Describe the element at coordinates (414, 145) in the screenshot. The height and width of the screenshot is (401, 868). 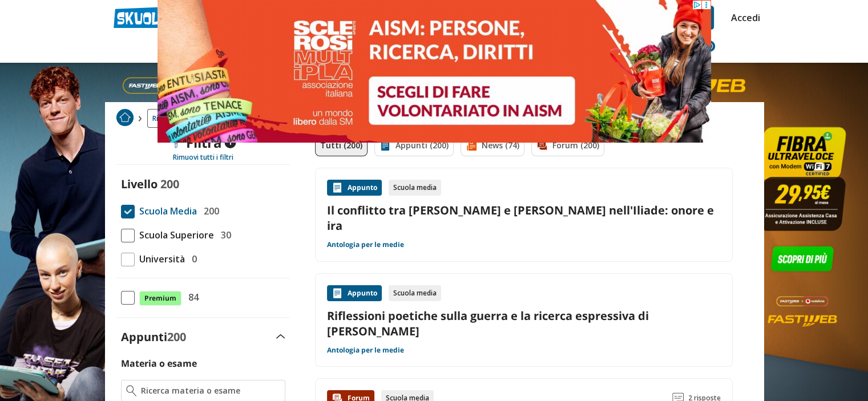
I see `a: Appunti (200)` at that location.